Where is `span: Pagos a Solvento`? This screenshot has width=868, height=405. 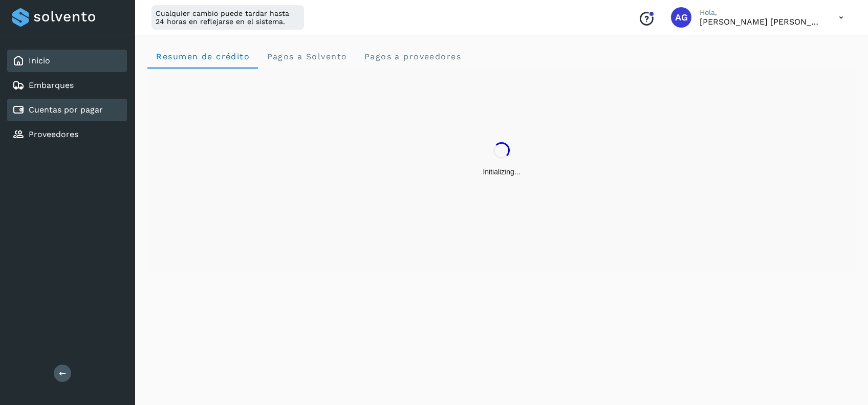 span: Pagos a Solvento is located at coordinates (307, 56).